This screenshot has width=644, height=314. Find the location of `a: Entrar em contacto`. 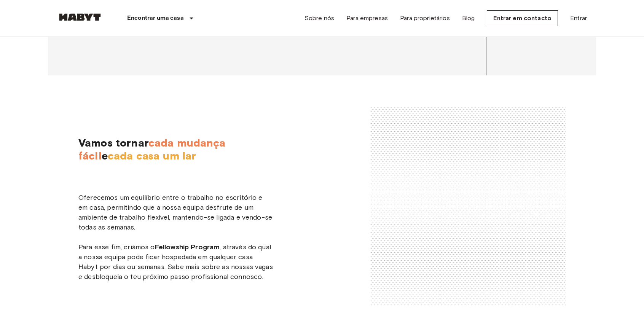

a: Entrar em contacto is located at coordinates (523, 18).